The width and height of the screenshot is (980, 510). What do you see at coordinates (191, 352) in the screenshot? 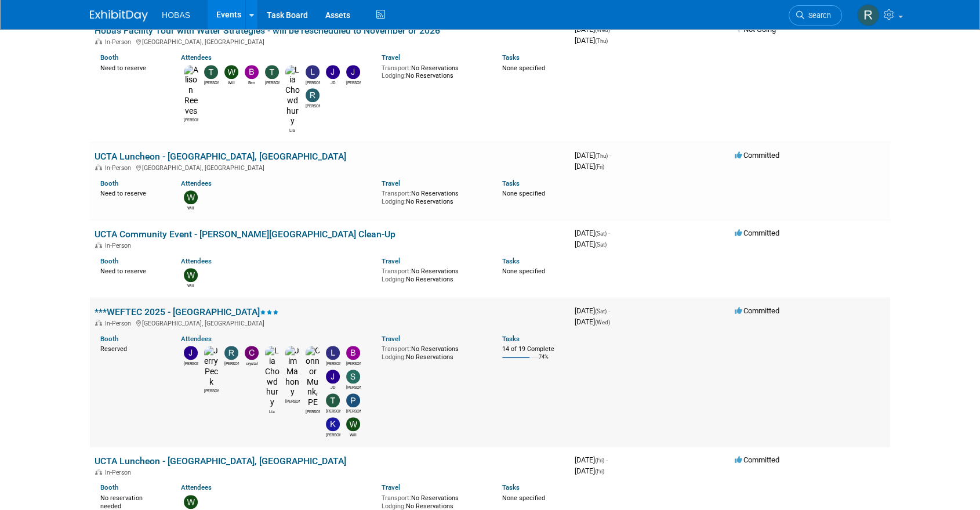
I see `img: Jeffrey LeBlanc` at bounding box center [191, 352].